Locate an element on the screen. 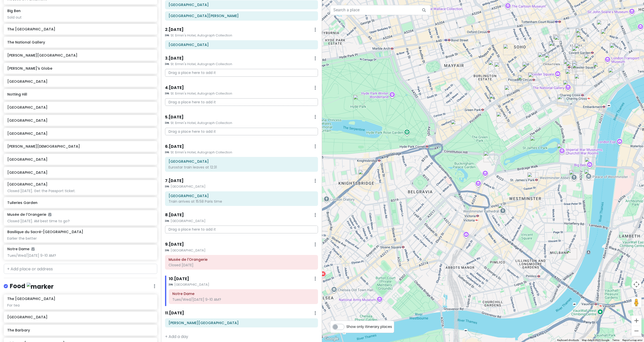 This screenshot has height=342, width=644. h6: Big Ben is located at coordinates (14, 11).